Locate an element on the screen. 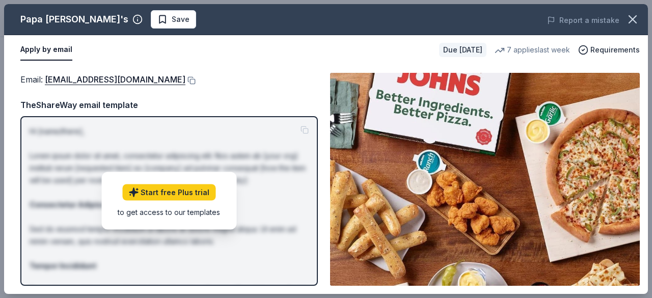 The width and height of the screenshot is (652, 298). strong: Tempor Incididunt is located at coordinates (63, 265).